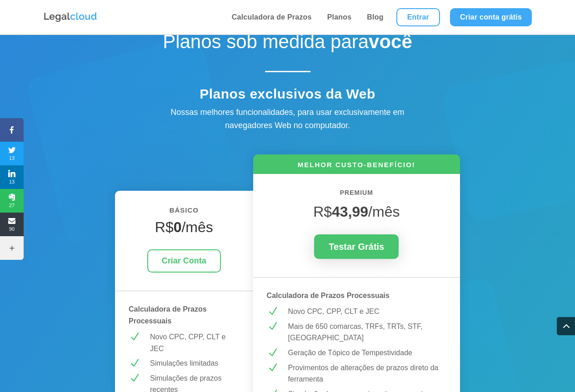  What do you see at coordinates (356, 247) in the screenshot?
I see `a: Testar Grátis` at bounding box center [356, 247].